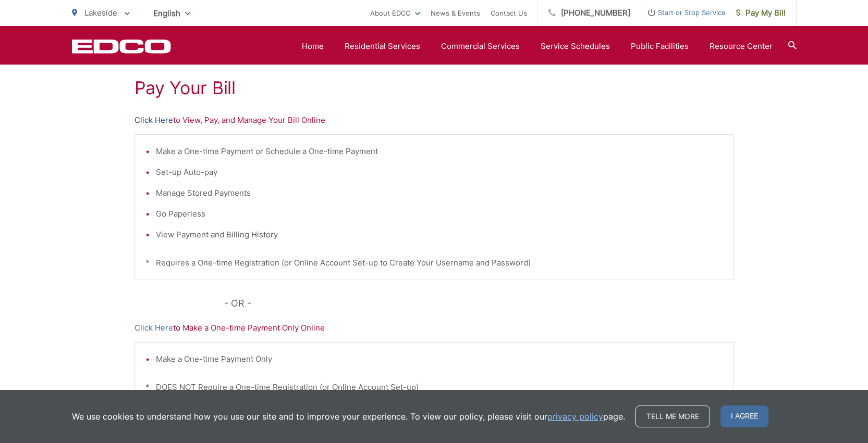 The height and width of the screenshot is (443, 868). What do you see at coordinates (439, 172) in the screenshot?
I see `li: Set-up Auto-pay` at bounding box center [439, 172].